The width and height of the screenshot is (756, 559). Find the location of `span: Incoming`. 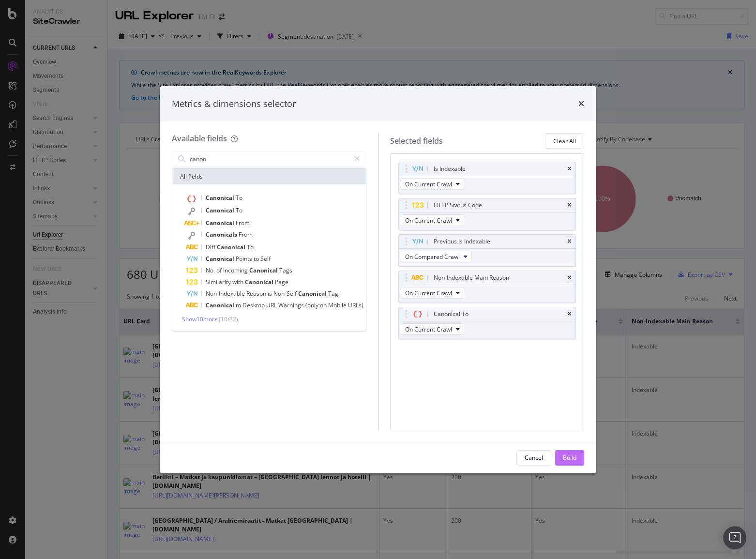

span: Incoming is located at coordinates (237, 270).